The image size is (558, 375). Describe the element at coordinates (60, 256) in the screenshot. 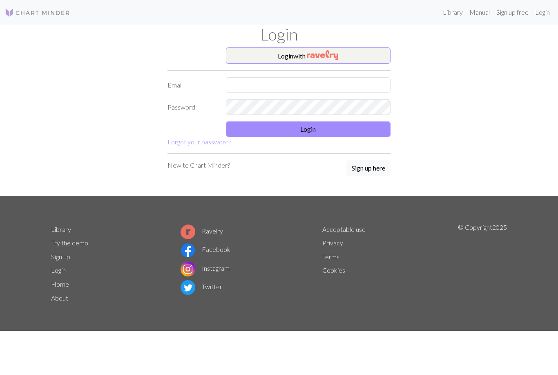

I see `a: Sign up` at that location.